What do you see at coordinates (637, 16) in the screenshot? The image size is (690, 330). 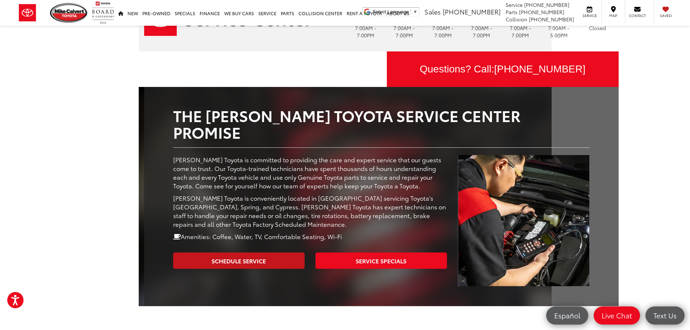 I see `span: Contact` at bounding box center [637, 16].